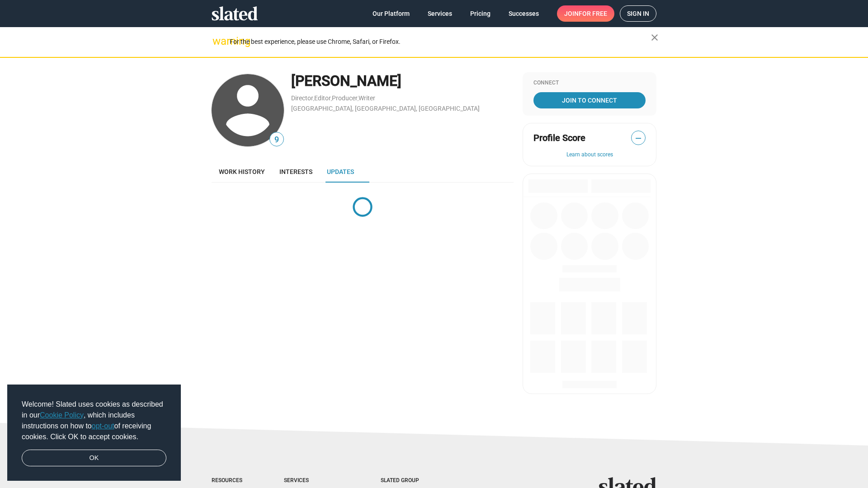 Image resolution: width=868 pixels, height=488 pixels. Describe the element at coordinates (411, 481) in the screenshot. I see `div: Slated Group` at that location.